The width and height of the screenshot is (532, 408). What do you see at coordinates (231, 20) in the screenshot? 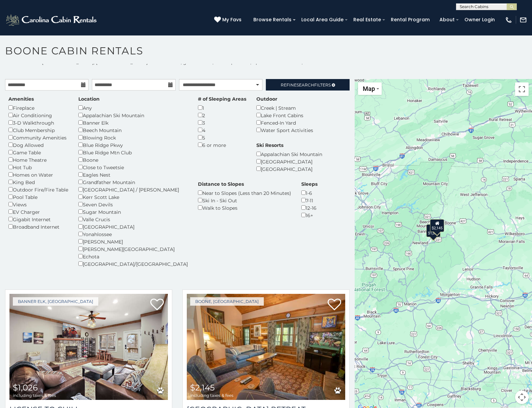
I see `span: My Favs` at bounding box center [231, 20].